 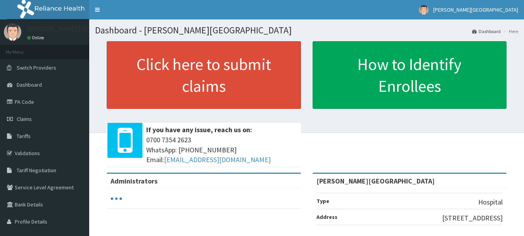 I want to click on a: How to Identify Enrollees, so click(x=410, y=75).